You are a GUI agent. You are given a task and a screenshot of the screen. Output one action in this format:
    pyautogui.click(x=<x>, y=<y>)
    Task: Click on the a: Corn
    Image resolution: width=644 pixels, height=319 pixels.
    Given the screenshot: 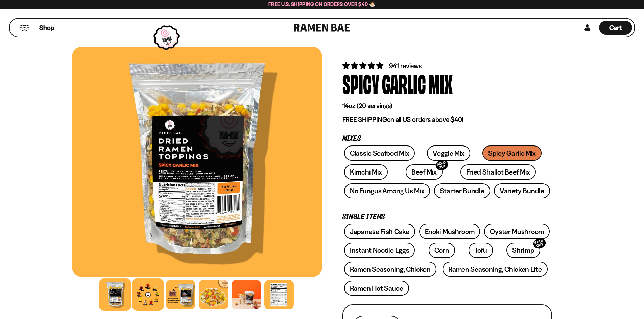 What is the action you would take?
    pyautogui.click(x=442, y=250)
    